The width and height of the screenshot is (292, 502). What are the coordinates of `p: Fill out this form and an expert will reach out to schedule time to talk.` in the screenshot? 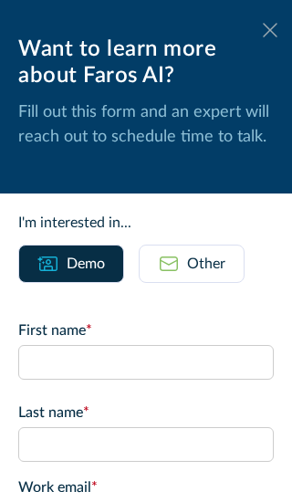 It's located at (146, 125).